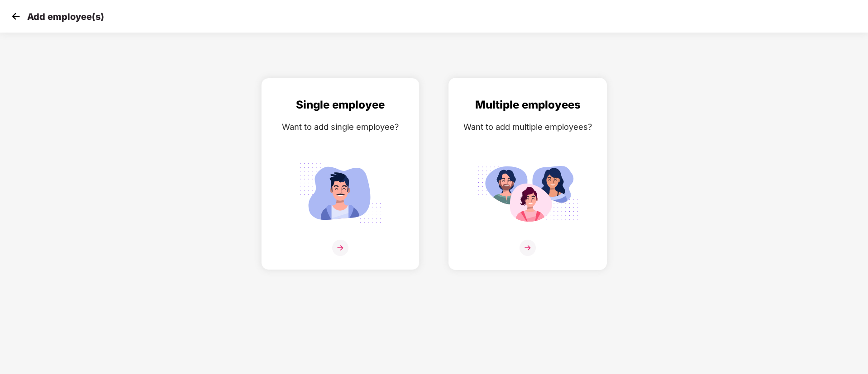 This screenshot has width=868, height=374. Describe the element at coordinates (340, 193) in the screenshot. I see `img: svg+xml;base64,PHN2ZyB4bWxucz0iaHR0cDovL3d3dy53My5vcmcvMjAwMC9zdmciIGlkPSJTaW5nbGVfZW1wbG95ZWUiIH...` at that location.